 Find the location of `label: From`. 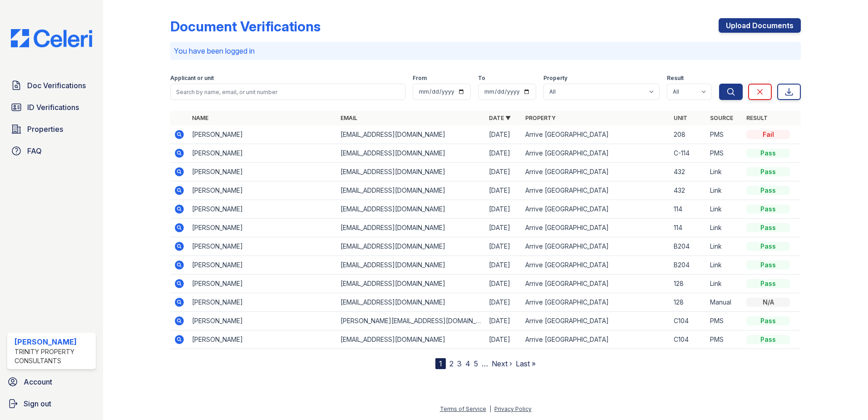

label: From is located at coordinates (420, 78).